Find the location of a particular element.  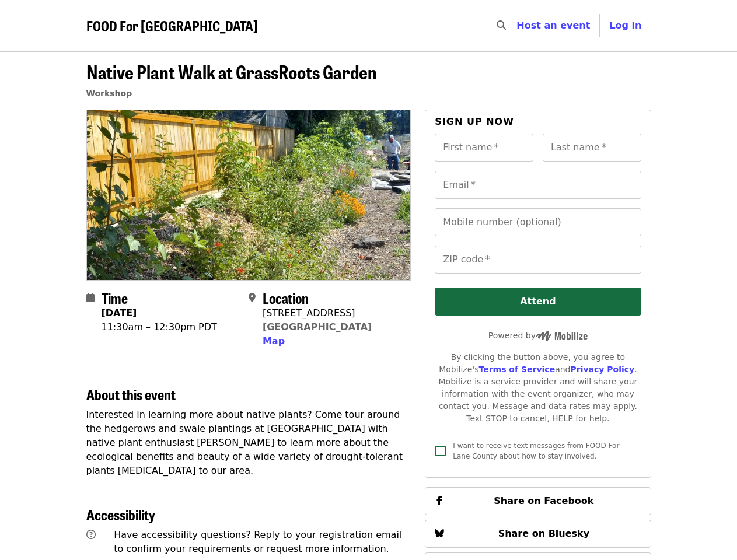

i: question-circle icon is located at coordinates (91, 534).